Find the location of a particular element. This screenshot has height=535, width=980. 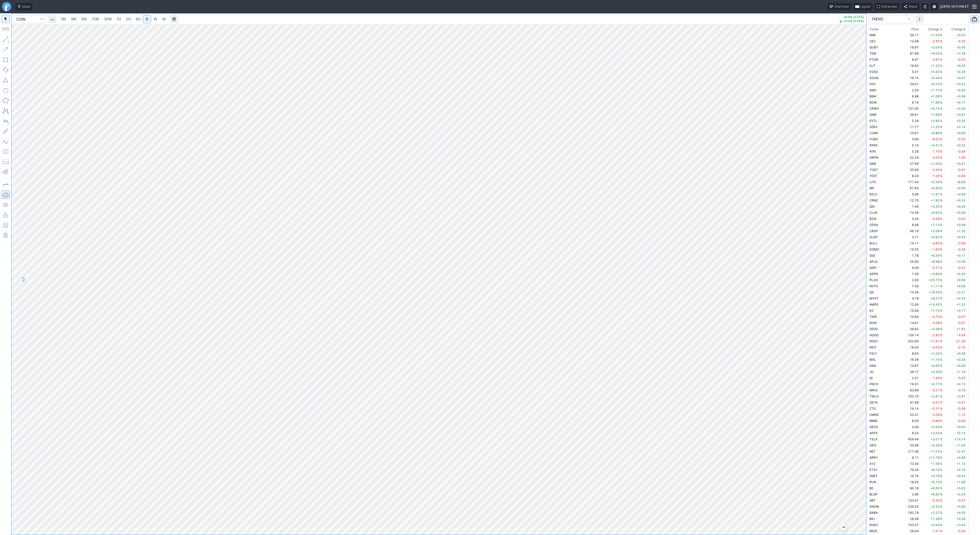

span: +2.06 is located at coordinates (961, 261).